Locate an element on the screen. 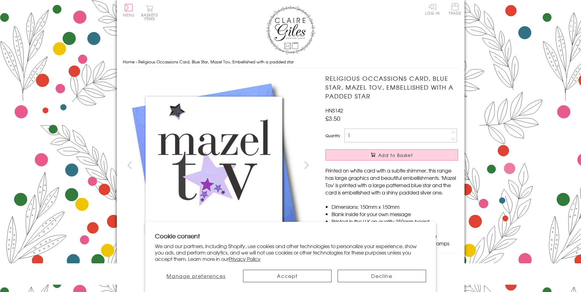 The image size is (581, 292). p: Printed on white card with a subtle shimmer, this range has large graphics and beautiful embellis... is located at coordinates (391, 181).